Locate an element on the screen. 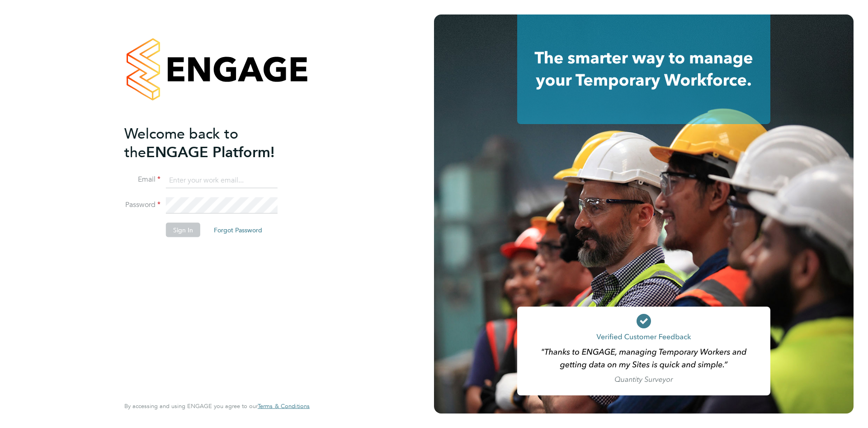 The width and height of the screenshot is (868, 428). a: Terms & Conditions is located at coordinates (284, 406).